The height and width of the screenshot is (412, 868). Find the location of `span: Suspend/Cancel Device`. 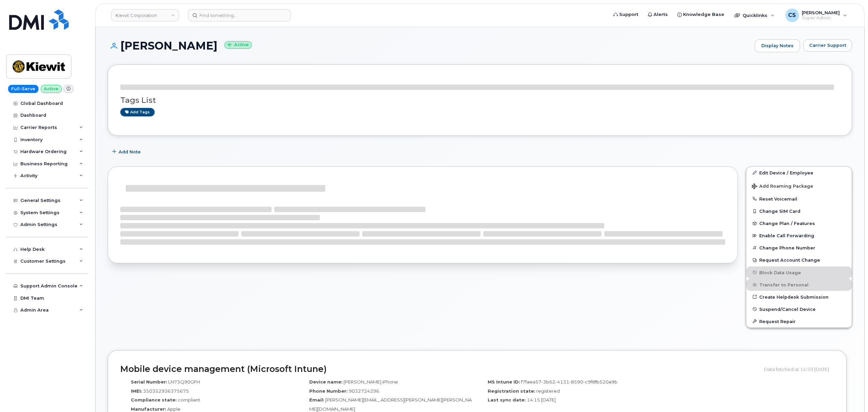

span: Suspend/Cancel Device is located at coordinates (788, 309).